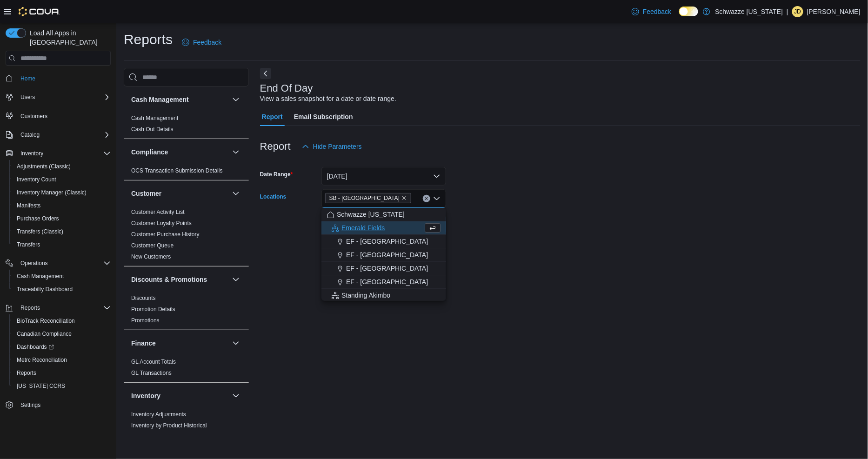 The width and height of the screenshot is (868, 459). What do you see at coordinates (275, 146) in the screenshot?
I see `h3: Report` at bounding box center [275, 146].